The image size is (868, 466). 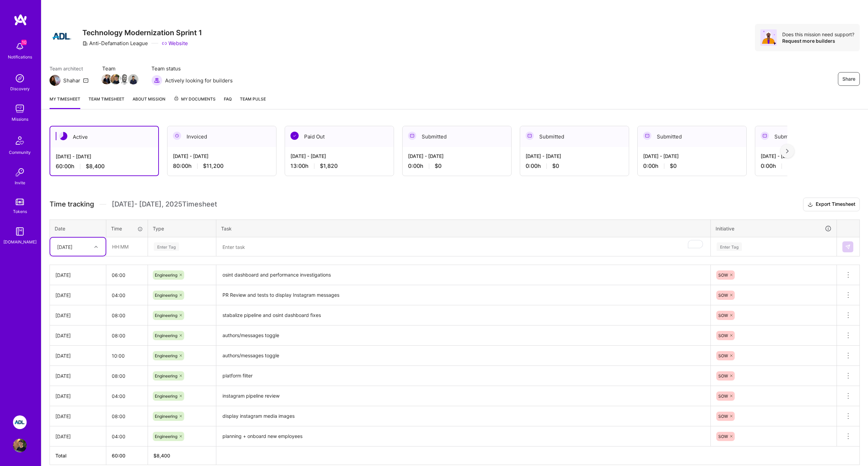 I want to click on textarea: planning + onboard new employees, so click(x=464, y=436).